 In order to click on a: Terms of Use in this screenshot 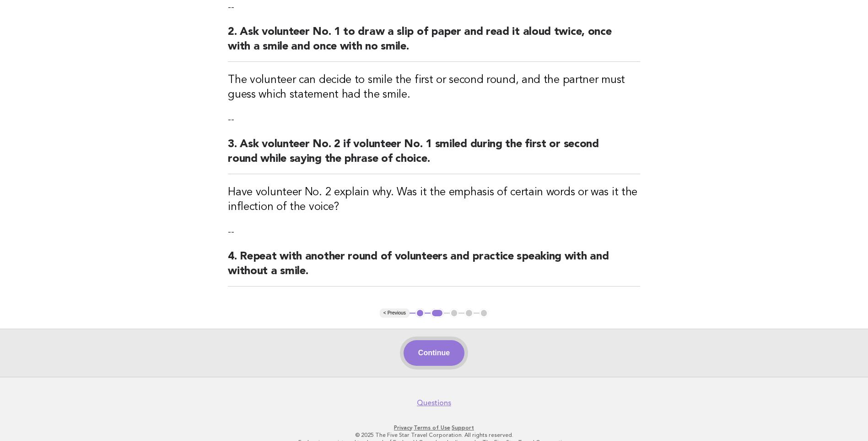, I will do `click(432, 428)`.